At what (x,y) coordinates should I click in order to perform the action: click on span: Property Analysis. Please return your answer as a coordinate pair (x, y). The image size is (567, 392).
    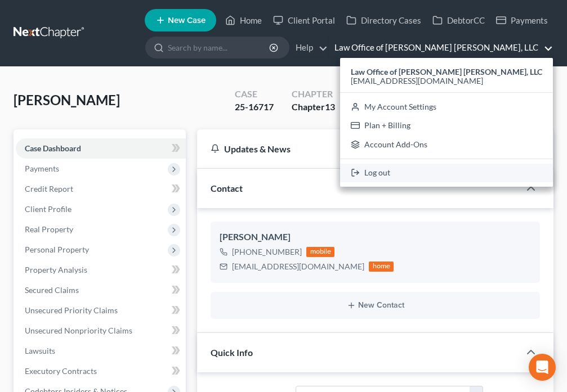
    Looking at the image, I should click on (56, 269).